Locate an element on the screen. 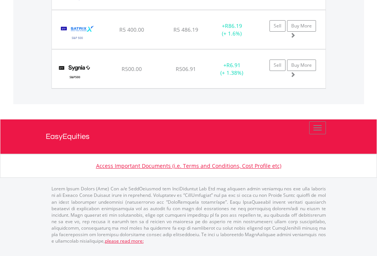 The height and width of the screenshot is (256, 377). div: + (+ 1.38%) is located at coordinates (232, 69).